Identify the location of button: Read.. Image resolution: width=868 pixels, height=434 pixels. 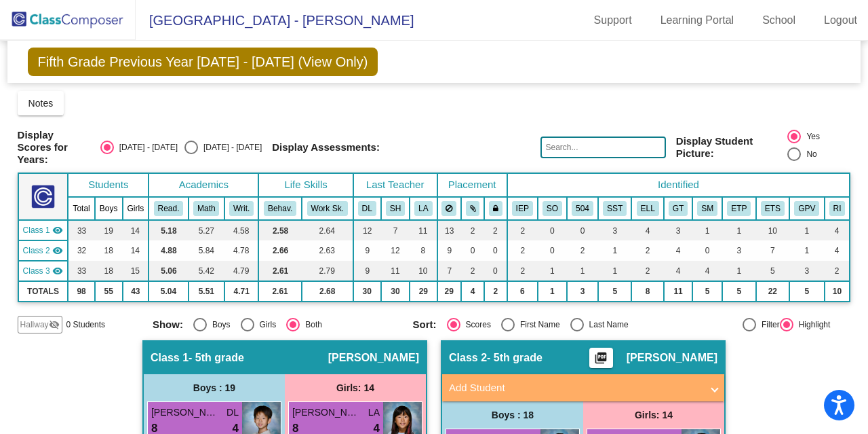
(169, 208).